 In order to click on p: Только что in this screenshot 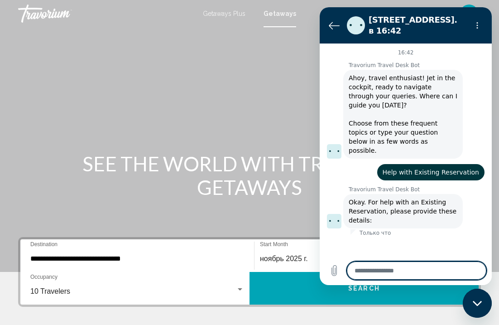, I will do `click(55, 226)`.